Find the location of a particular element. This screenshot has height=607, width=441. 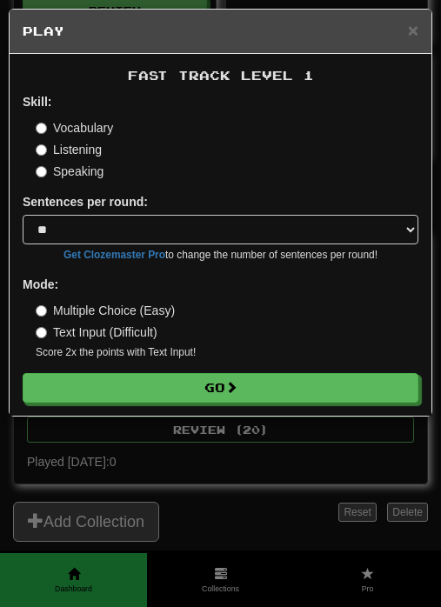

strong: Skill: is located at coordinates (37, 102).